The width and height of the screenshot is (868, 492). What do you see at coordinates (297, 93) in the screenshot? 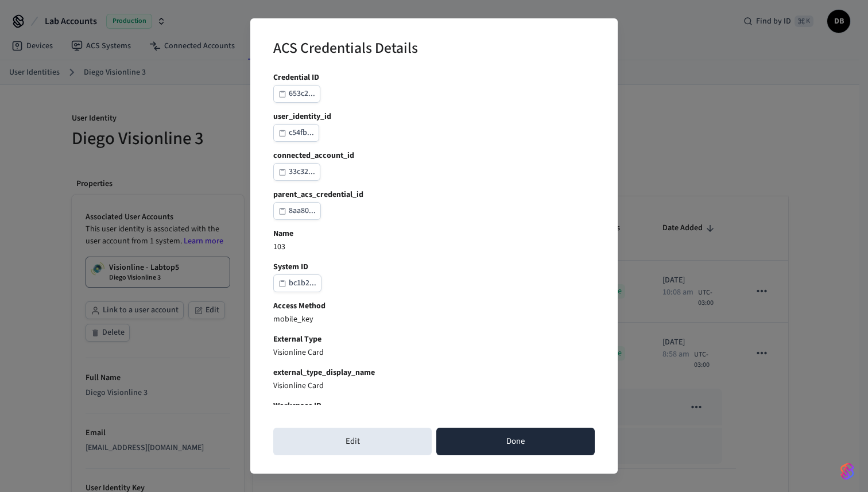
I see `button: 653c2...` at bounding box center [297, 93].